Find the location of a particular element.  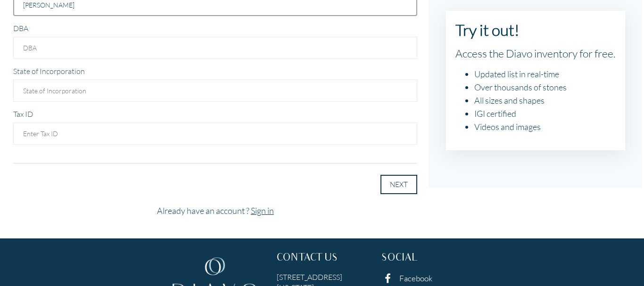

label: Tax ID is located at coordinates (23, 114).